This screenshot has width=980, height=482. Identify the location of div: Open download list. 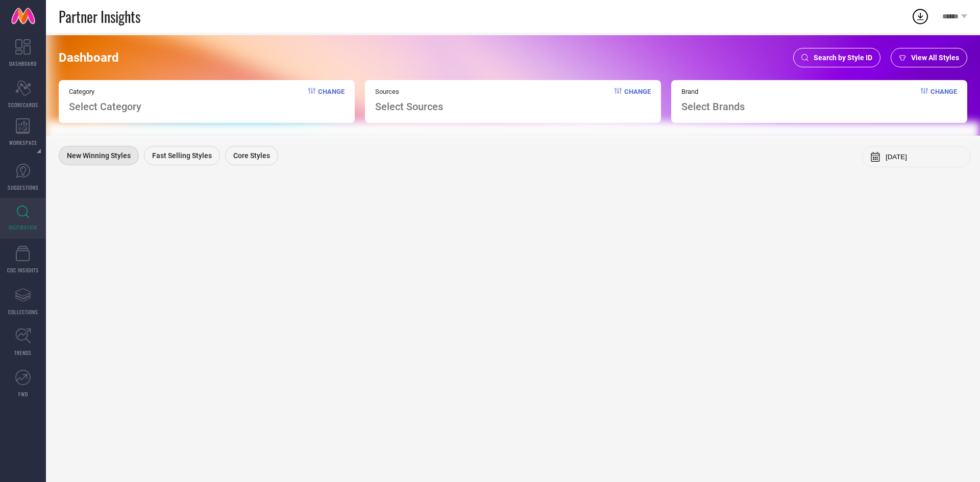
(920, 16).